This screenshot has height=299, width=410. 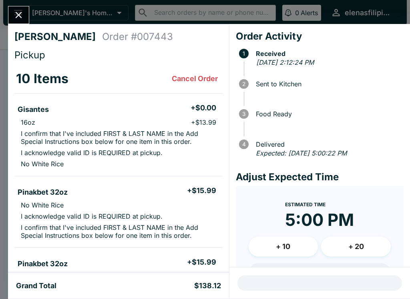 I want to click on button: Close, so click(x=18, y=15).